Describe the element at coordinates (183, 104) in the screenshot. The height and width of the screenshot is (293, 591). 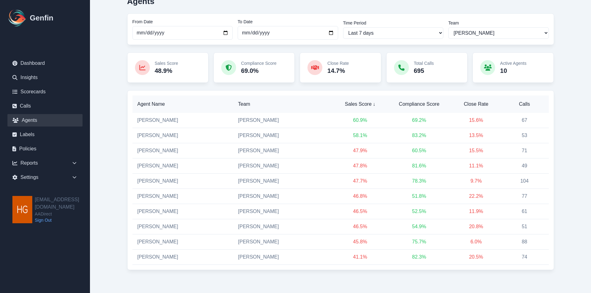
I see `span: Agent Name` at that location.